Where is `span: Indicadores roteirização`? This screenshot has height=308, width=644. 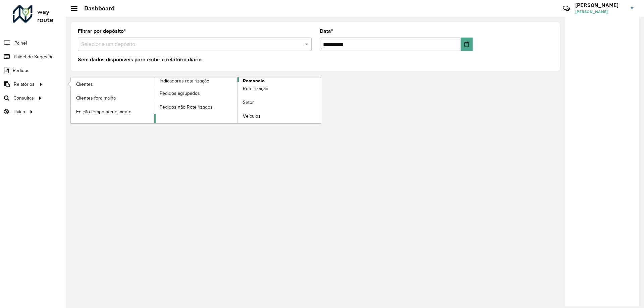 span: Indicadores roteirização is located at coordinates (184, 81).